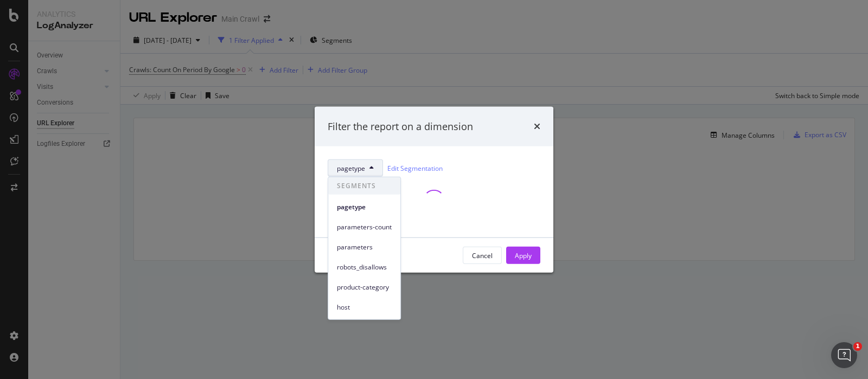 This screenshot has width=868, height=379. What do you see at coordinates (523, 255) in the screenshot?
I see `div: Apply` at bounding box center [523, 255].